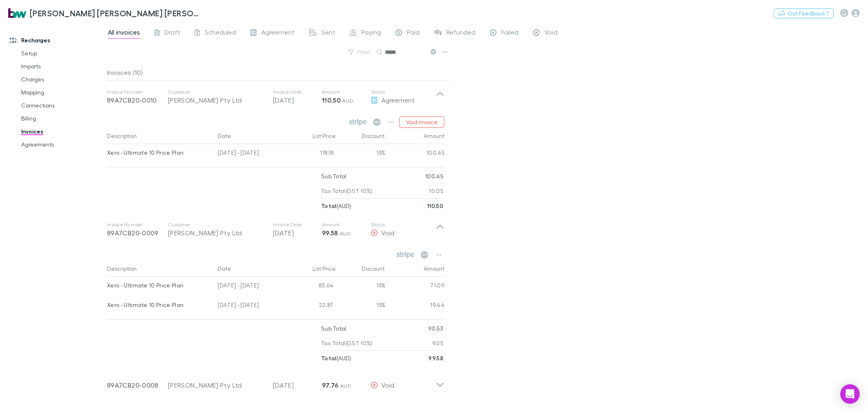  Describe the element at coordinates (312, 286) in the screenshot. I see `div: 83.64` at that location.